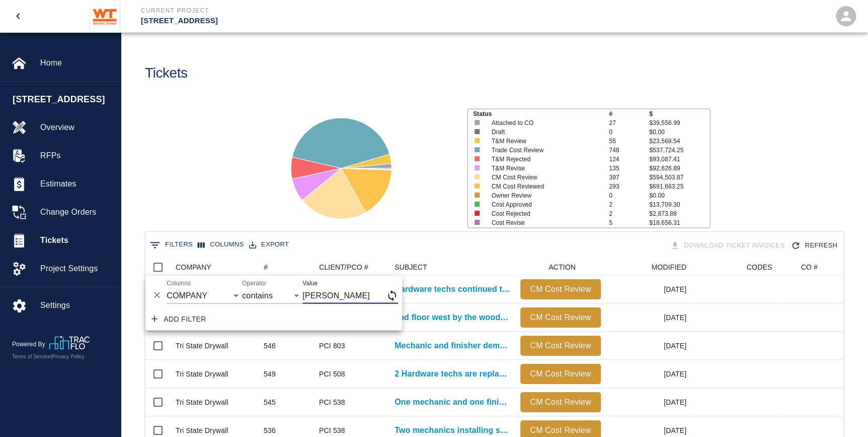 The image size is (868, 437). I want to click on div: Chat Widget, so click(784, 382).